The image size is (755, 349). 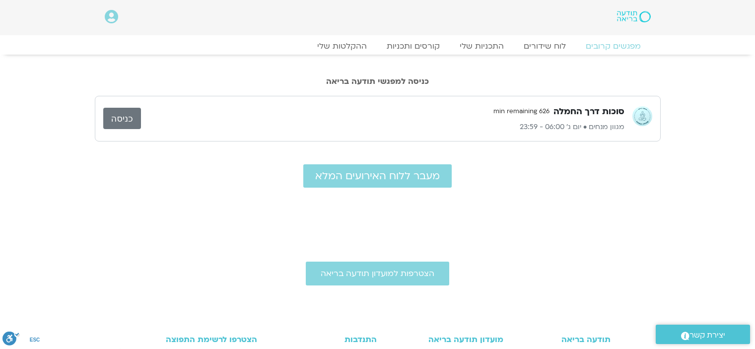 I want to click on p: מגוון מנחים • יום ג׳ 06:00 - 23:59, so click(x=383, y=127).